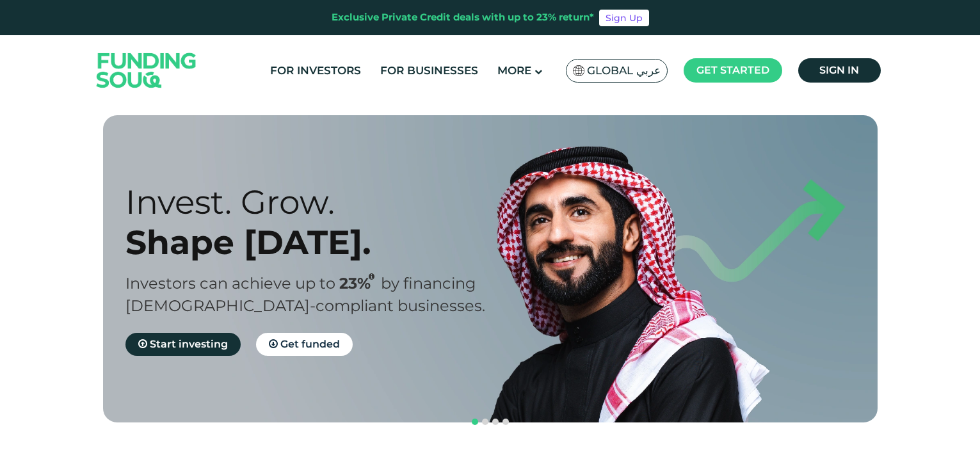 Image resolution: width=980 pixels, height=457 pixels. Describe the element at coordinates (733, 70) in the screenshot. I see `span: Get started` at that location.